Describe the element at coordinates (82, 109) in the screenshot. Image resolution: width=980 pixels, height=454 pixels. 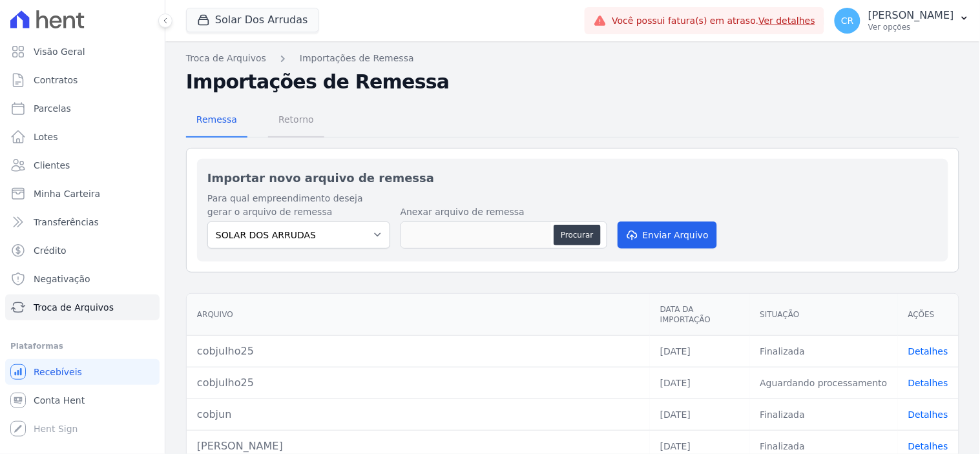
I see `a: Parcelas` at that location.